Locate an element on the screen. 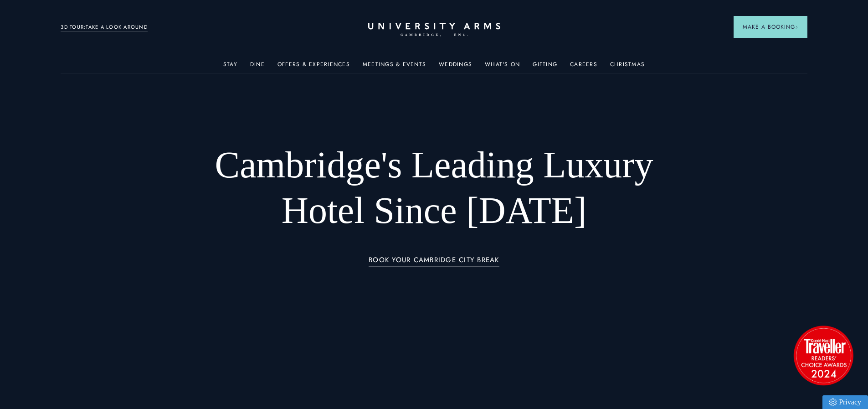 The width and height of the screenshot is (868, 409). a: Gifting is located at coordinates (545, 67).